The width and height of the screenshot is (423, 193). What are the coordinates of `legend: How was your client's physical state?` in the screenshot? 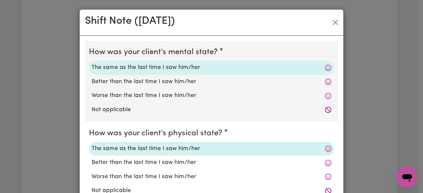 It's located at (157, 133).